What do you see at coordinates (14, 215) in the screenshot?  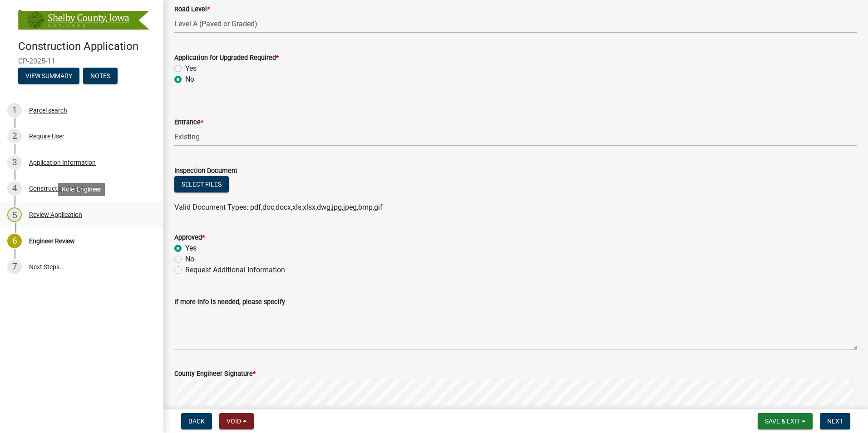 I see `div: 5` at bounding box center [14, 215].